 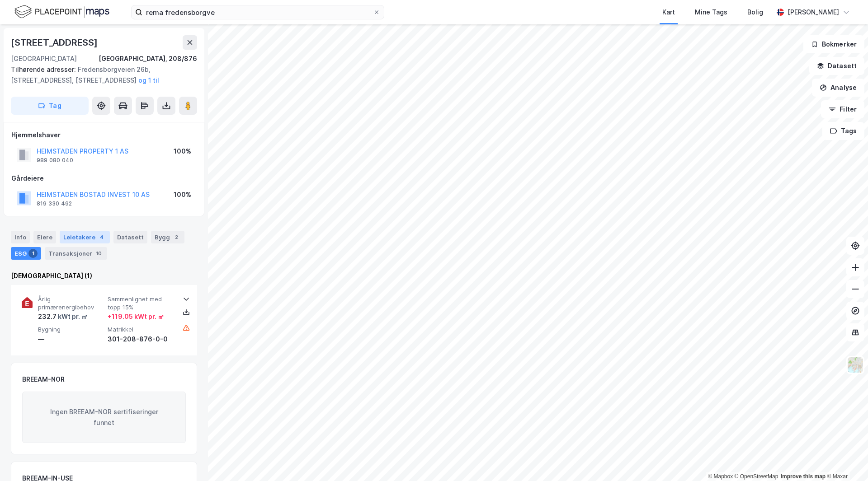 I want to click on button: Filter, so click(x=843, y=109).